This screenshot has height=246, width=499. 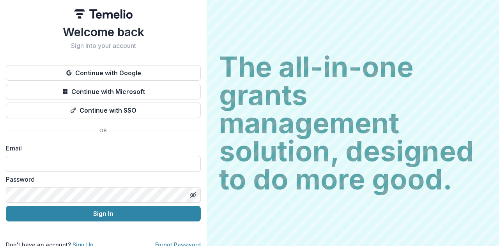 What do you see at coordinates (103, 14) in the screenshot?
I see `img: Temelio` at bounding box center [103, 14].